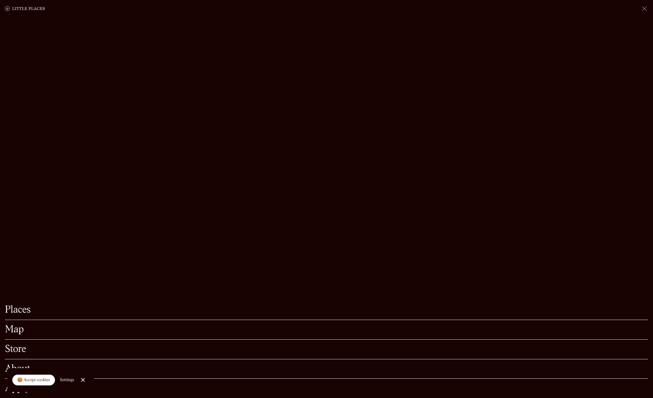 The image size is (653, 398). I want to click on div: Close Cookie Popup, so click(83, 380).